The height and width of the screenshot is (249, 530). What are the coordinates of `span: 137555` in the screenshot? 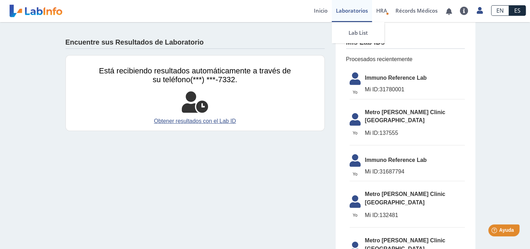 It's located at (415, 133).